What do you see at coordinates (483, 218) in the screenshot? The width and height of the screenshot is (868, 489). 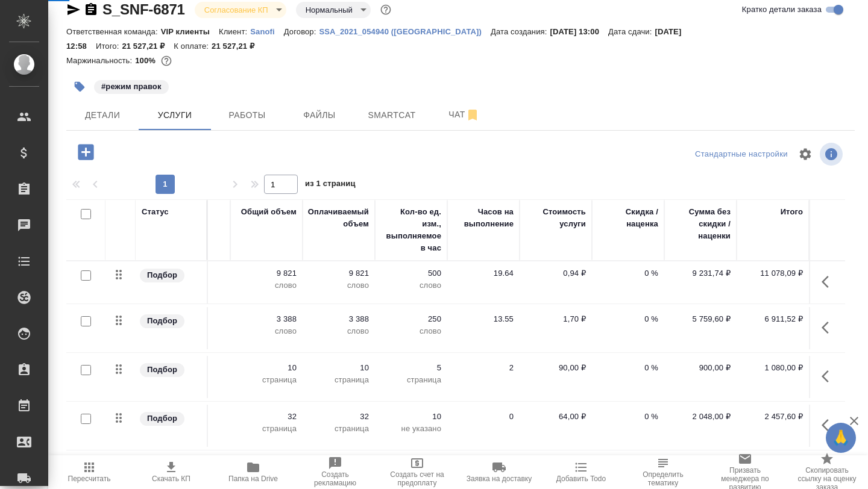 I see `div: Часов на выполнение` at bounding box center [483, 218].